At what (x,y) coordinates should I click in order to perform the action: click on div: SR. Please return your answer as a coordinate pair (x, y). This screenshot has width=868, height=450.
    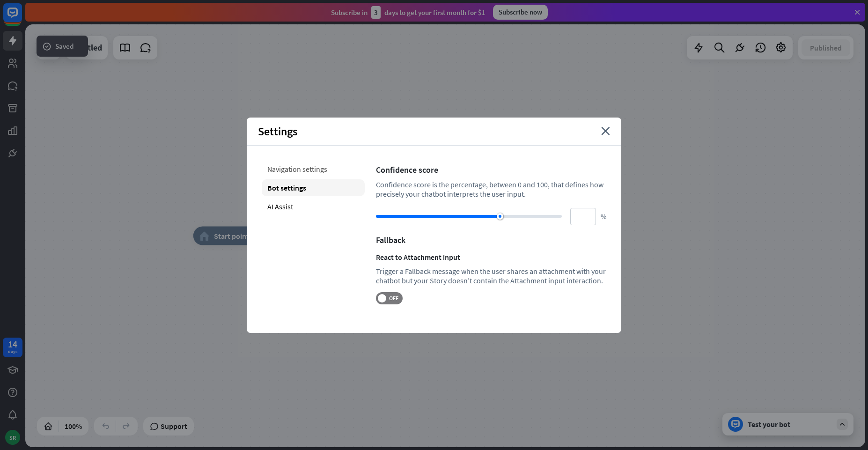
    Looking at the image, I should click on (12, 438).